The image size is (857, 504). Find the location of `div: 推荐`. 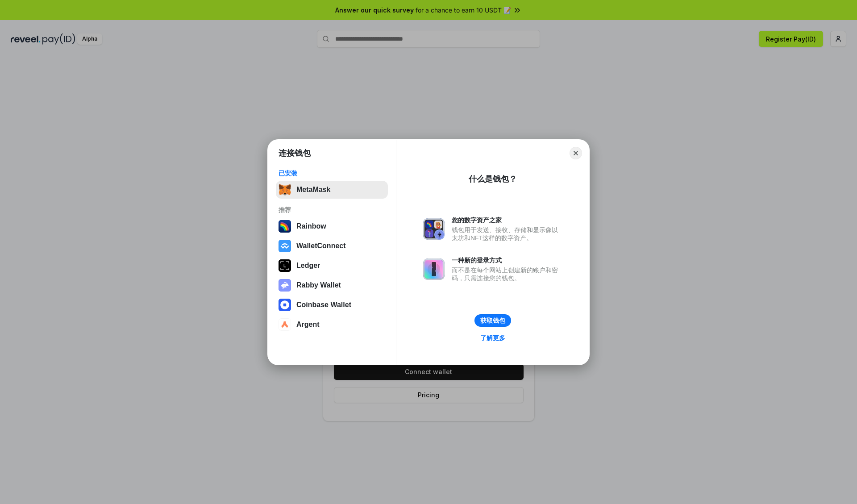

div: 推荐 is located at coordinates (332, 210).